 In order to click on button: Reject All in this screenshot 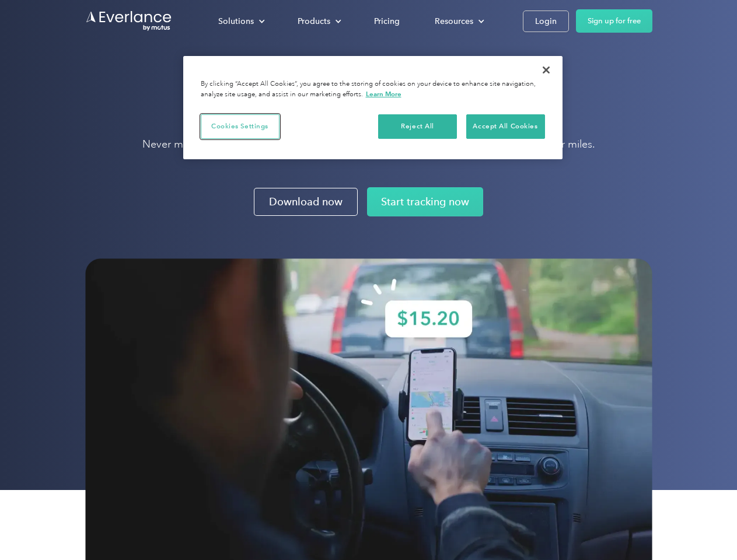, I will do `click(417, 127)`.